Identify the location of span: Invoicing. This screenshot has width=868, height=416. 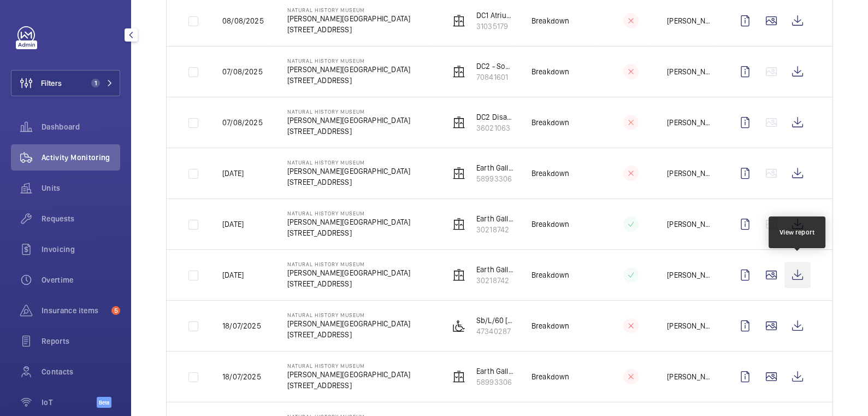
(81, 249).